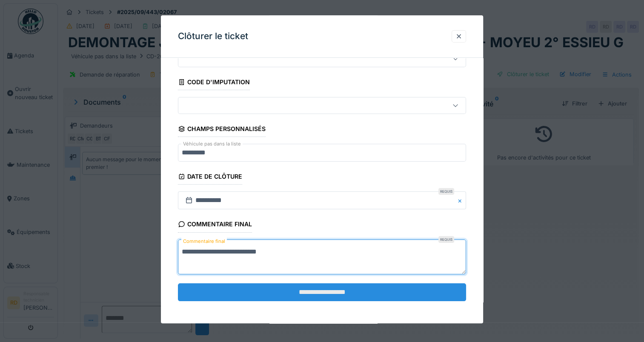 The height and width of the screenshot is (342, 644). I want to click on div: Commentaire final, so click(215, 225).